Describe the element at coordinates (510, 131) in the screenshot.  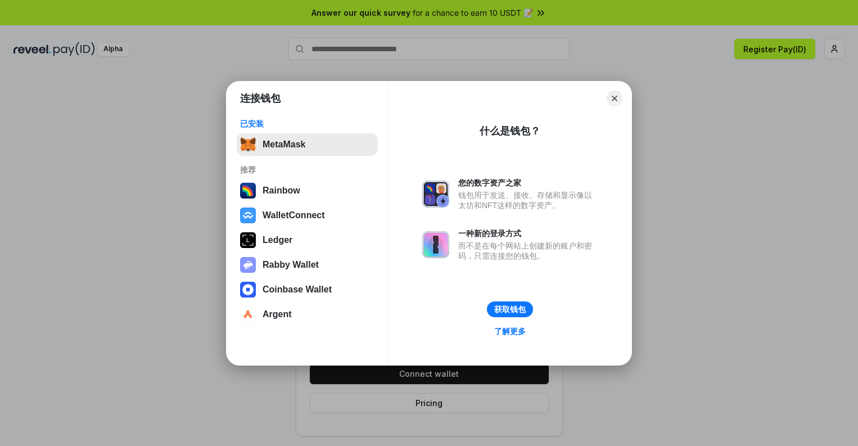
I see `div: 什么是钱包？` at that location.